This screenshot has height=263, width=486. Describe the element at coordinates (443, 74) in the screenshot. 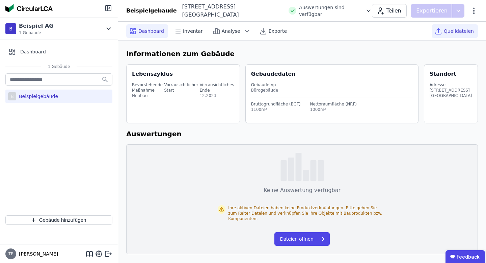

I see `div: Standort` at that location.